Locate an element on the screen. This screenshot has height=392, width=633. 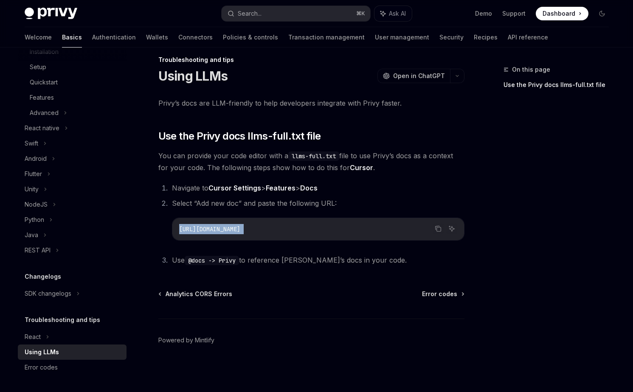
a: Authentication is located at coordinates (114, 37).